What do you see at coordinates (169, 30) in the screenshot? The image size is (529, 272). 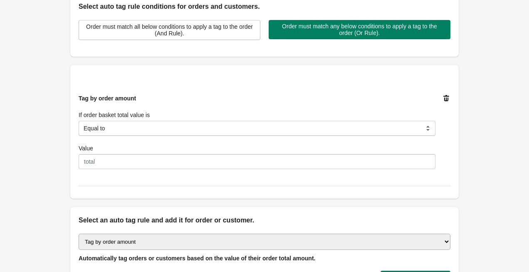 I see `button: Order must match all below conditions to apply a tag to the order (And Rule).` at bounding box center [169, 30].